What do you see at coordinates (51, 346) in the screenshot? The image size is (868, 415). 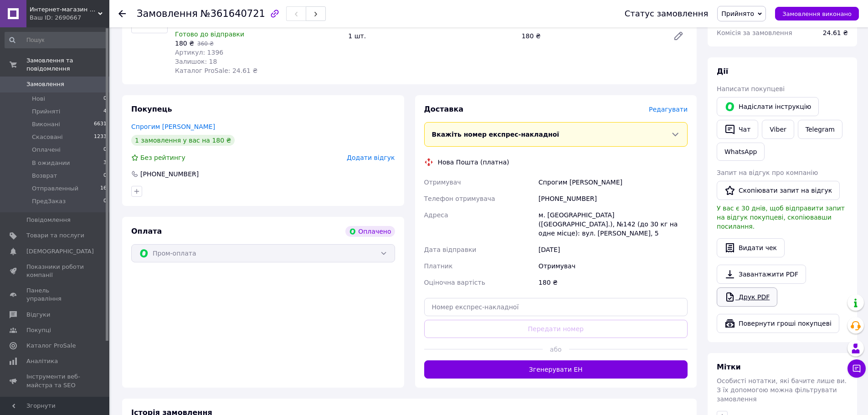 I see `span: Каталог ProSale` at bounding box center [51, 346].